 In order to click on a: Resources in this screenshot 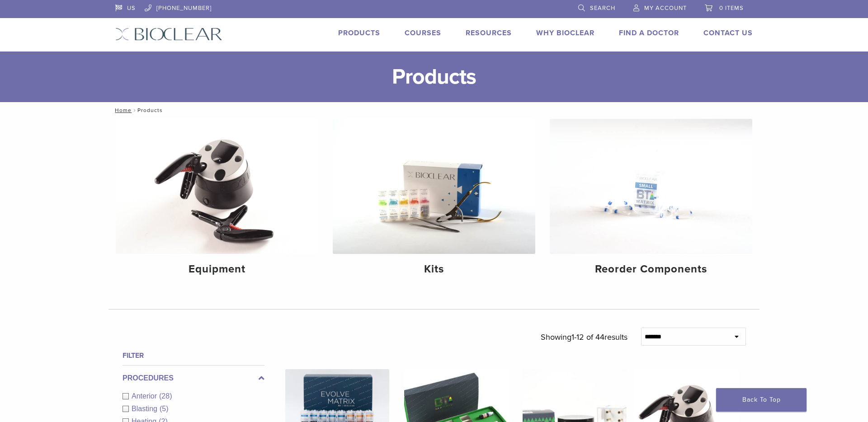, I will do `click(489, 33)`.